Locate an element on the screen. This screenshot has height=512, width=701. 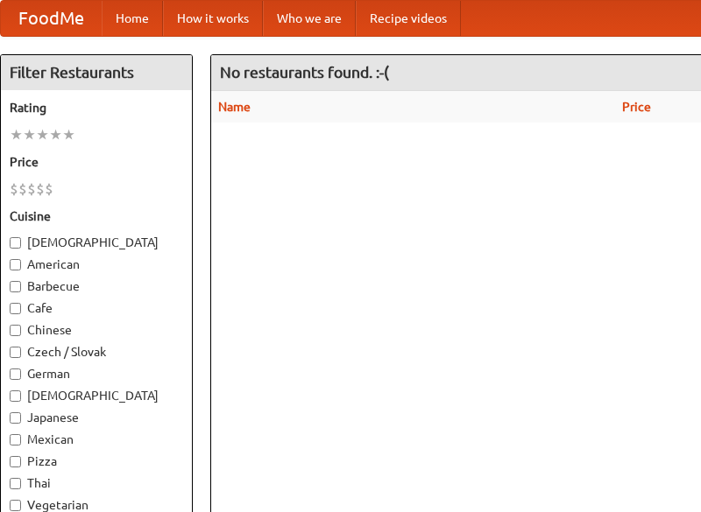
label: Czech / Slovak is located at coordinates (96, 352).